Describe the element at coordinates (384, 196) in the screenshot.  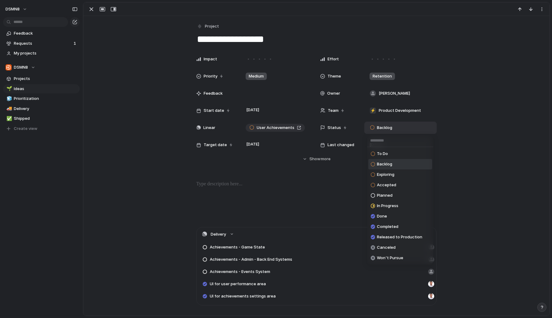
I see `span: Planned` at that location.